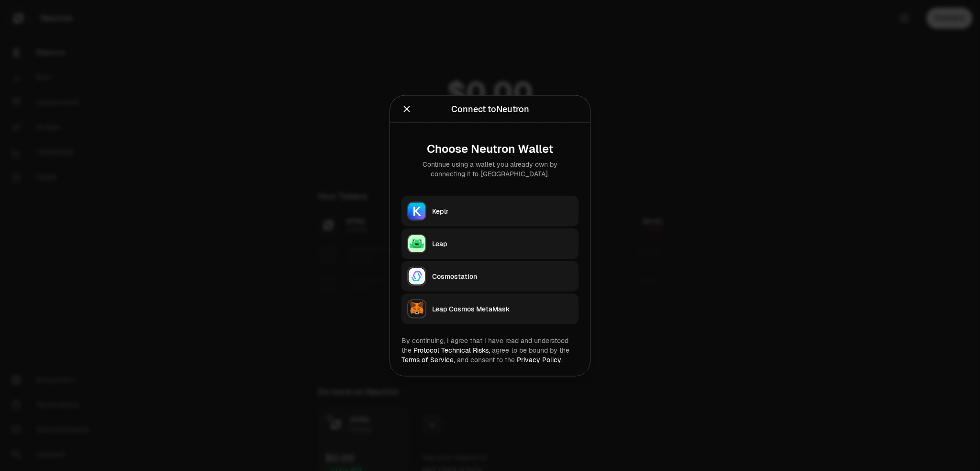 The width and height of the screenshot is (980, 471). What do you see at coordinates (490, 243) in the screenshot?
I see `button: LeapLeap` at bounding box center [490, 243].